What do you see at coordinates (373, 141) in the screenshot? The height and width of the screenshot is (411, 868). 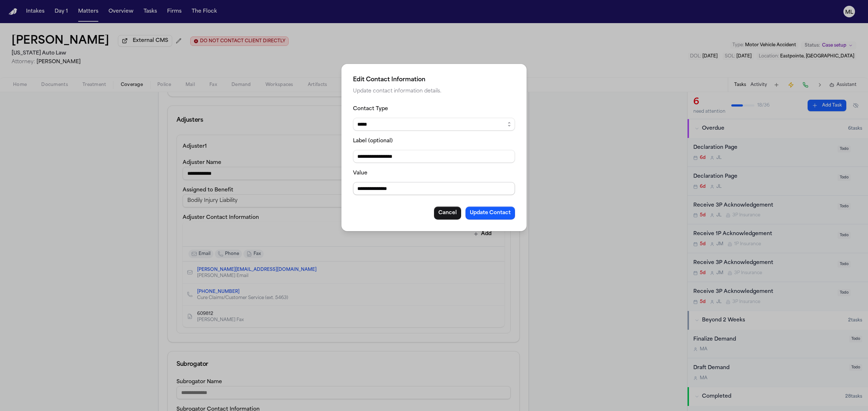 I see `label: Label (optional)` at bounding box center [373, 141].